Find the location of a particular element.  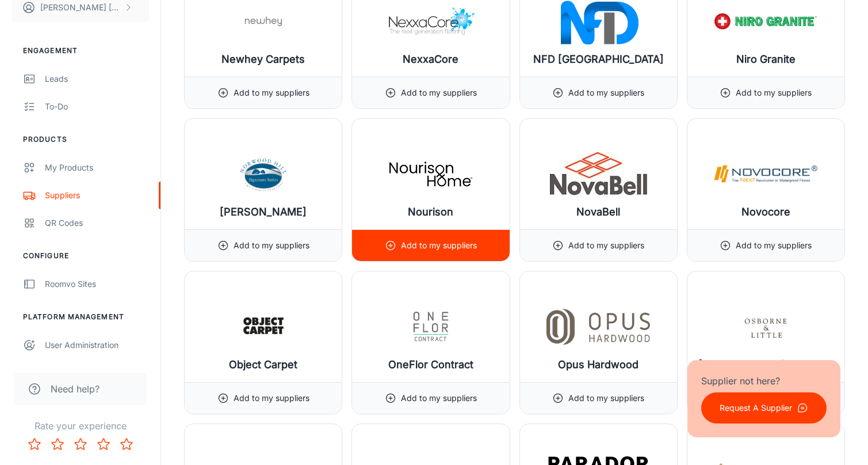

img: Norwood Hill is located at coordinates (264, 174).